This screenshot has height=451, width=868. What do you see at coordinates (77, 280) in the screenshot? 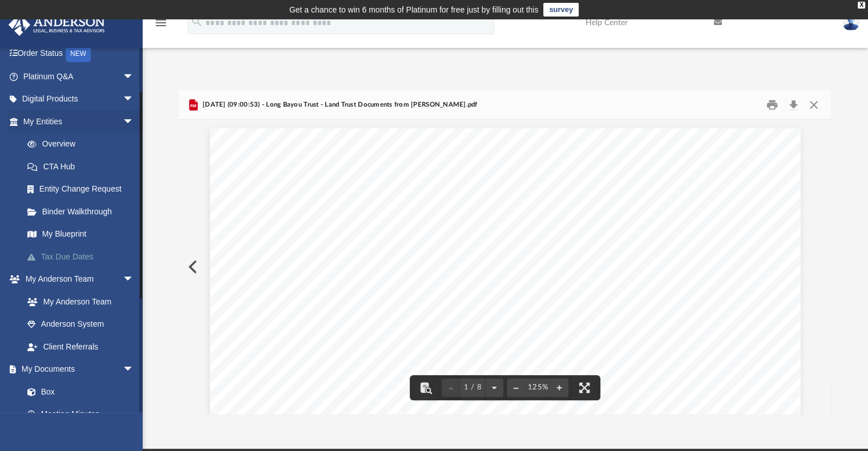
I see `a: My Anderson Teamarrow_drop_down` at bounding box center [77, 280].